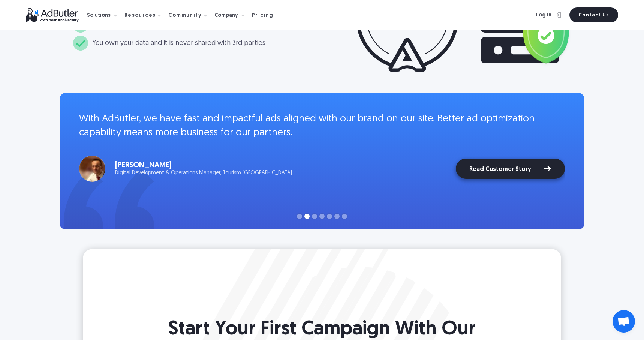 The image size is (644, 340). I want to click on div: Show slide 6 of 7, so click(337, 216).